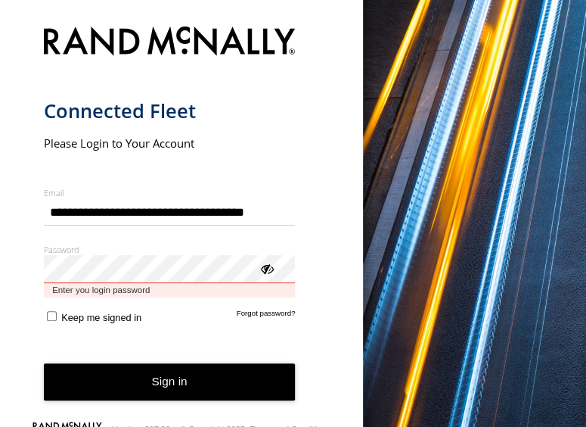 Image resolution: width=586 pixels, height=427 pixels. I want to click on span: Enter you login password, so click(169, 290).